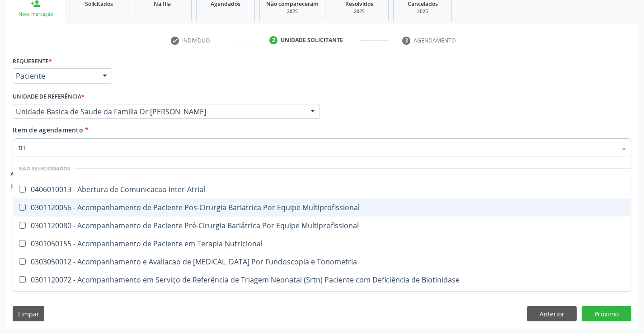  What do you see at coordinates (48, 129) in the screenshot?
I see `span: Item de agendamento` at bounding box center [48, 129].